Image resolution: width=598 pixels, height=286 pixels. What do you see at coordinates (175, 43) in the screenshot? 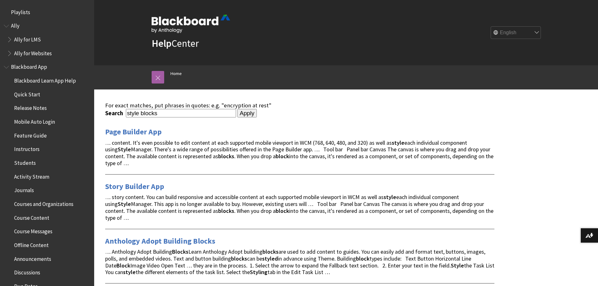
I see `a: HelpCenter` at bounding box center [175, 43].